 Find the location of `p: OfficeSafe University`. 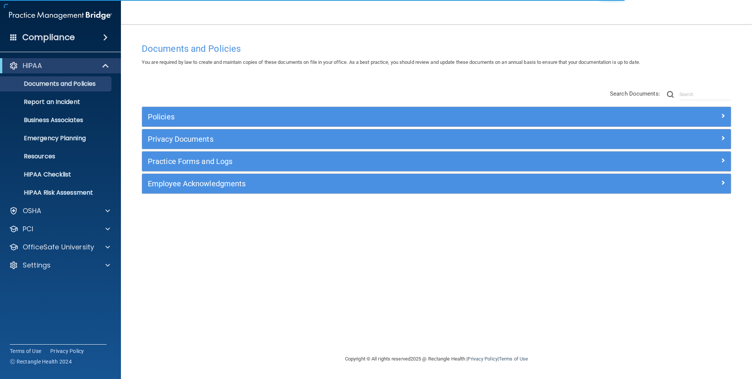

p: OfficeSafe University is located at coordinates (58, 247).